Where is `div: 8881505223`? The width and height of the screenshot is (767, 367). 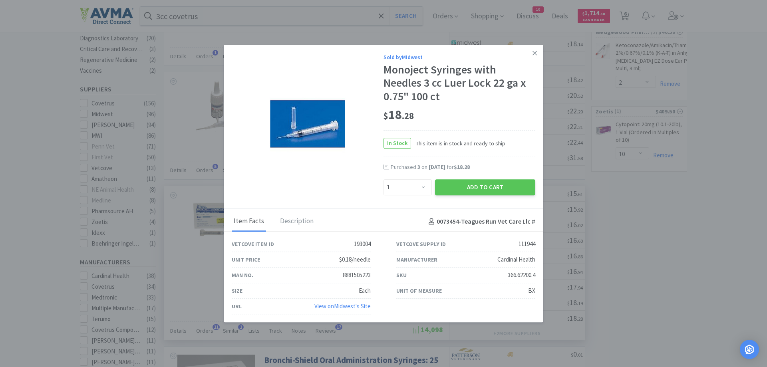 div: 8881505223 is located at coordinates (357, 275).